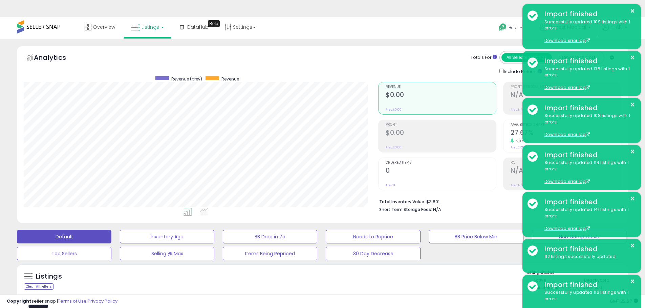 Image resolution: width=645 pixels, height=308 pixels. Describe the element at coordinates (270, 237) in the screenshot. I see `button: BB Drop in 7d` at that location.